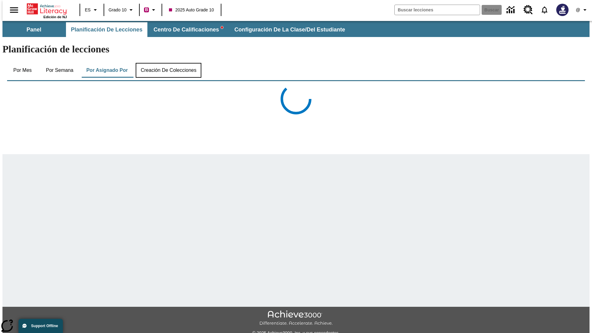 Image resolution: width=592 pixels, height=333 pixels. Describe the element at coordinates (563, 10) in the screenshot. I see `img: Avatar` at that location.